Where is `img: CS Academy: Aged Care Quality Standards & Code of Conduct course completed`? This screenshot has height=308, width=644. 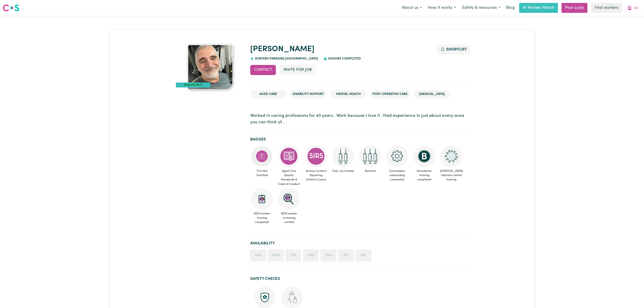
img: CS Academy: Aged Care Quality Standards & Code of Conduct course completed is located at coordinates (289, 156).